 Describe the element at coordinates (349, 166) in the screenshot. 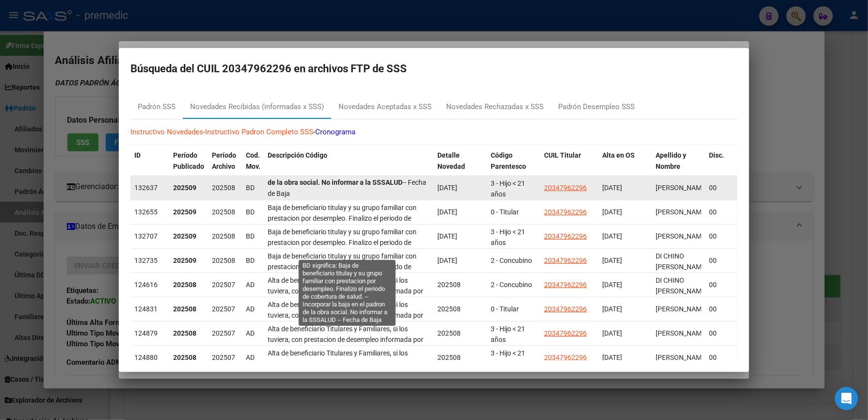

I see `datatable-header-cell: Descripción Código` at that location.